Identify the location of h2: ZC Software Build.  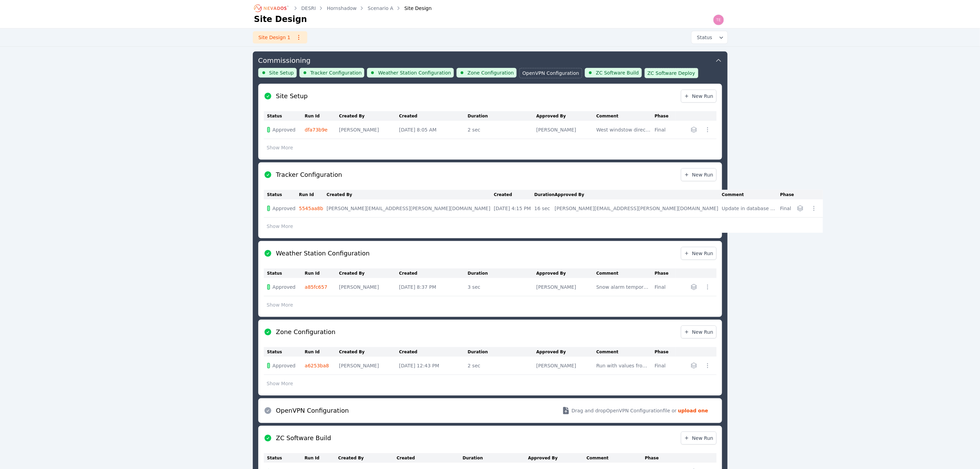
(304, 438).